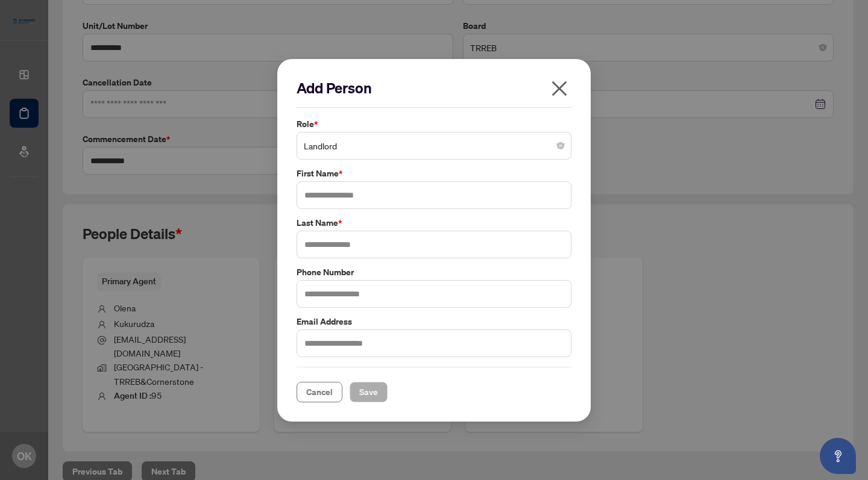  What do you see at coordinates (837, 456) in the screenshot?
I see `button: Open asap` at bounding box center [837, 456].